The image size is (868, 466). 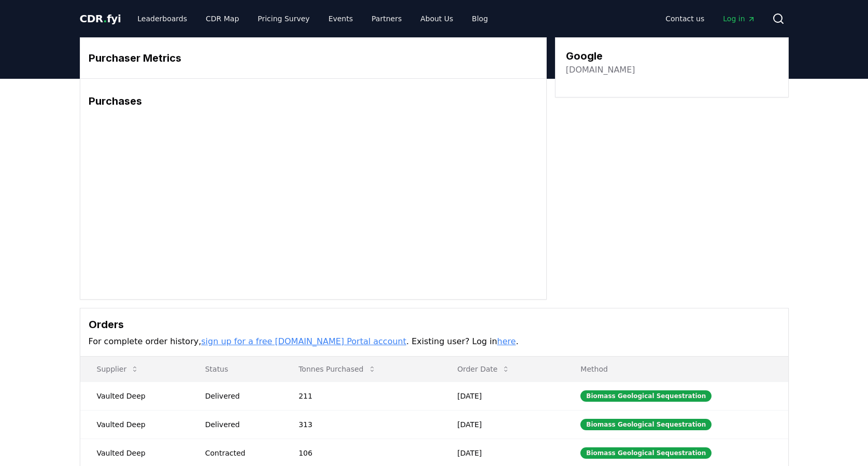 I want to click on a: Log in, so click(x=739, y=19).